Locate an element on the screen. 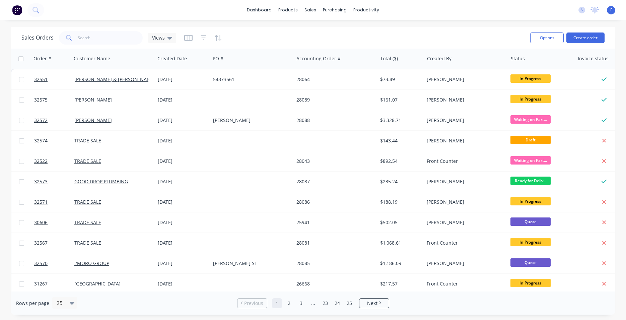 The width and height of the screenshot is (626, 320). a: 32522 is located at coordinates (54, 161).